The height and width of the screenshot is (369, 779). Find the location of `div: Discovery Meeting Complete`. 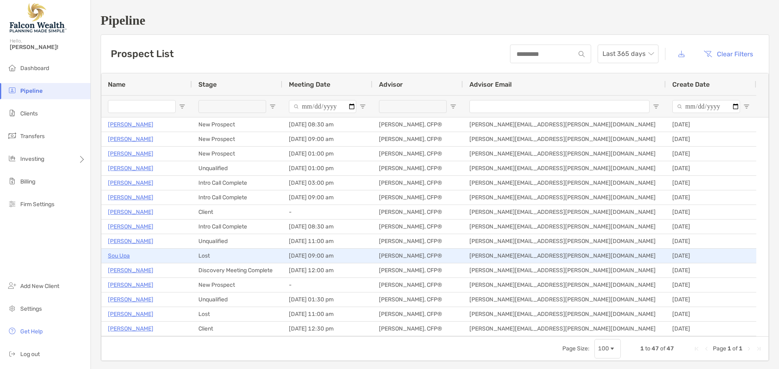

div: Discovery Meeting Complete is located at coordinates (237, 271).